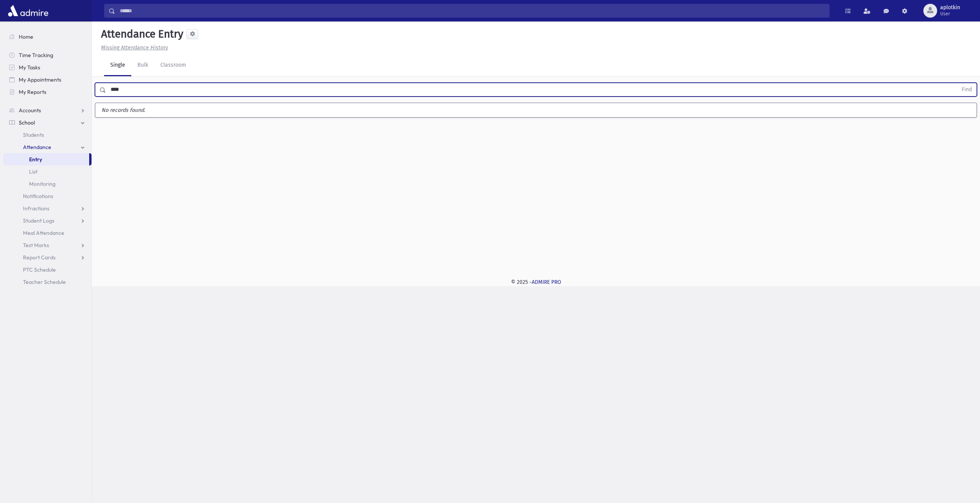 This screenshot has height=503, width=980. I want to click on span: Infractions, so click(36, 208).